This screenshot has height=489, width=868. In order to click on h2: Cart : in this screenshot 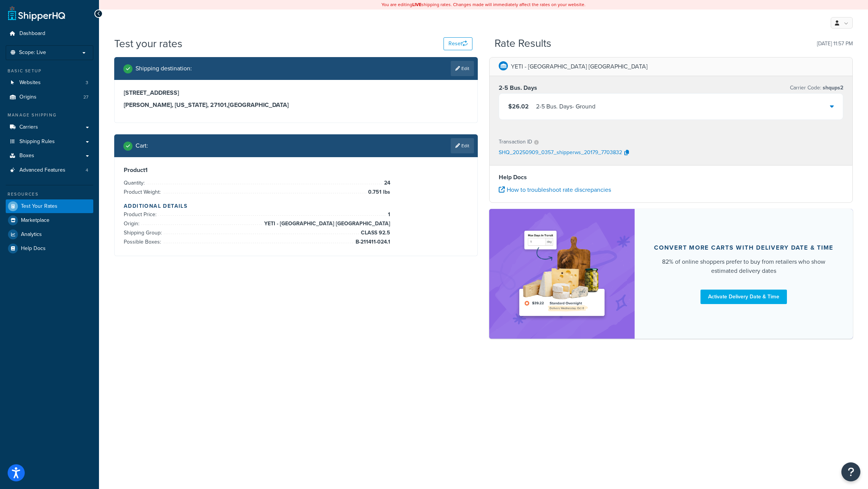, I will do `click(142, 146)`.